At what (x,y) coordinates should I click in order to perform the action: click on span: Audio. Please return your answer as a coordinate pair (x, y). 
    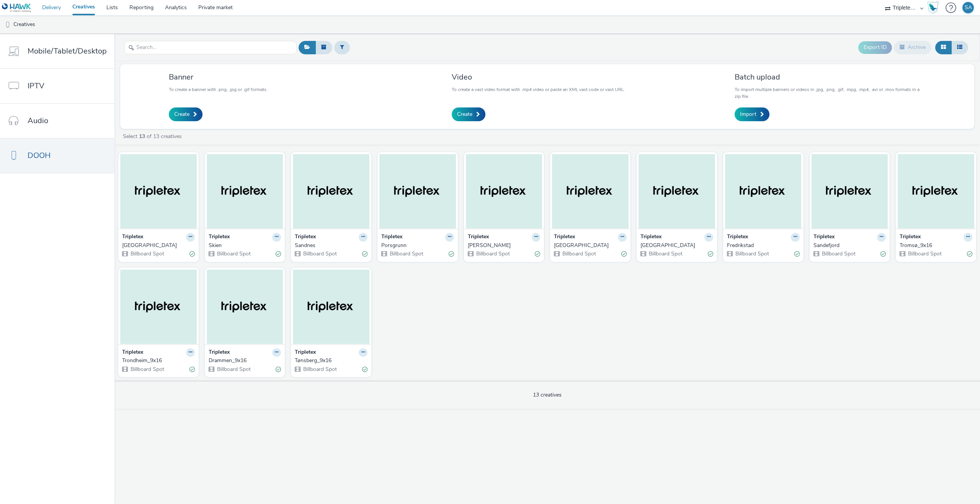
    Looking at the image, I should click on (38, 121).